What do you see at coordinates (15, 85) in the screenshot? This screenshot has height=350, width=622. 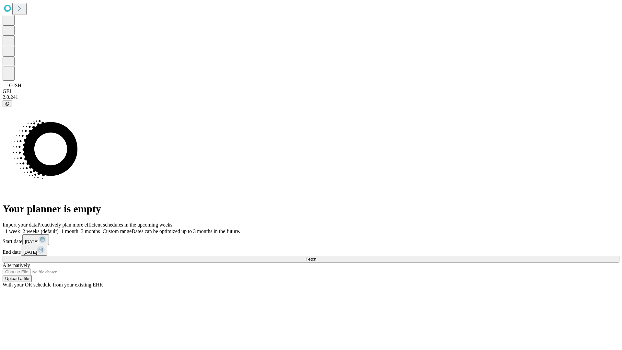 I see `span: GJSH` at bounding box center [15, 85].